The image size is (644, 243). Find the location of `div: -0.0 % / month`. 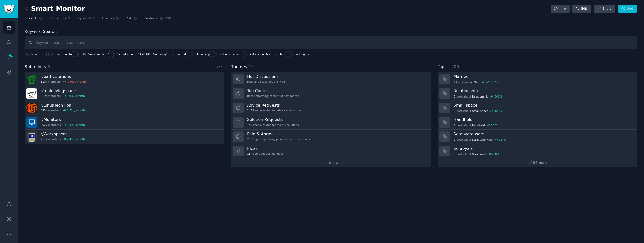

div: -0.0 % / month is located at coordinates (76, 81).